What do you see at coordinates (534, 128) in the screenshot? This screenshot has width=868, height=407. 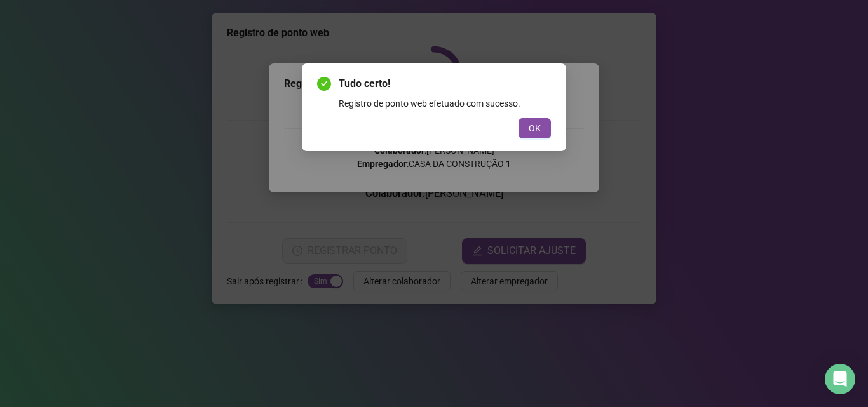 I see `span: OK` at bounding box center [534, 128].